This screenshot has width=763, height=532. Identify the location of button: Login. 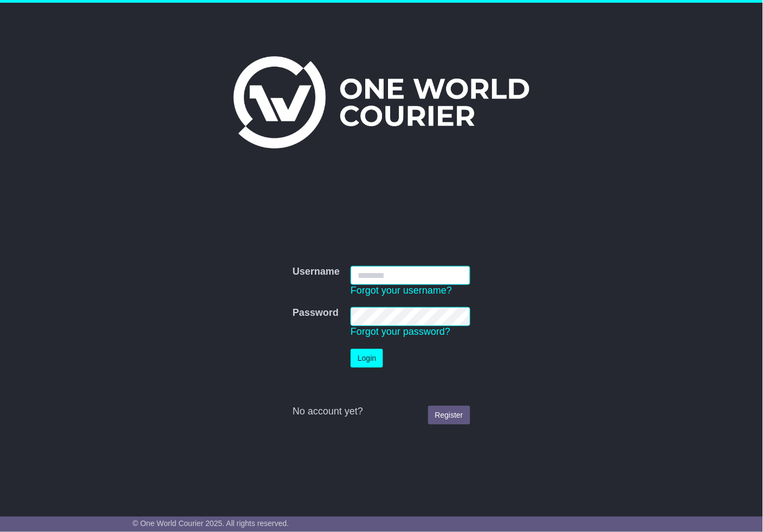
(367, 358).